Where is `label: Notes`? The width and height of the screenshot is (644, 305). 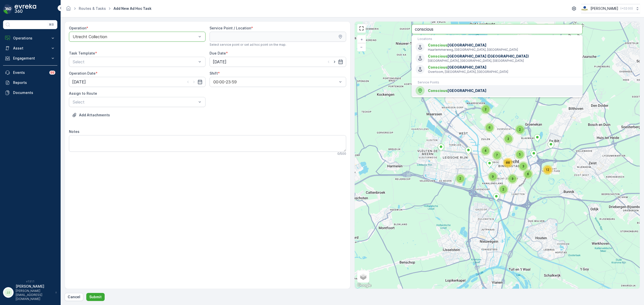
label: Notes is located at coordinates (74, 131).